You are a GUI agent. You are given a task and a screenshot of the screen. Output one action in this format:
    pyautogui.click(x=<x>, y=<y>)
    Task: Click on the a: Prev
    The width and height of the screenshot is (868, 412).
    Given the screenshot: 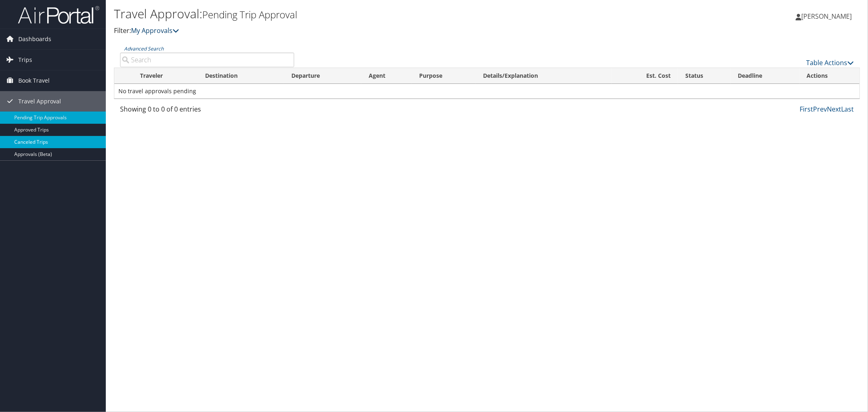 What is the action you would take?
    pyautogui.click(x=820, y=109)
    